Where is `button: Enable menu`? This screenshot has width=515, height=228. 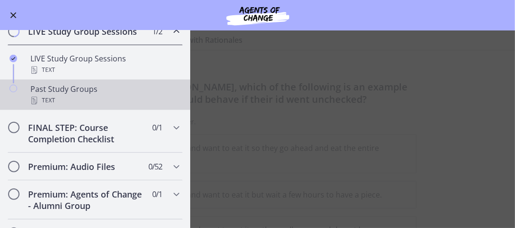
button: Enable menu is located at coordinates (13, 15).